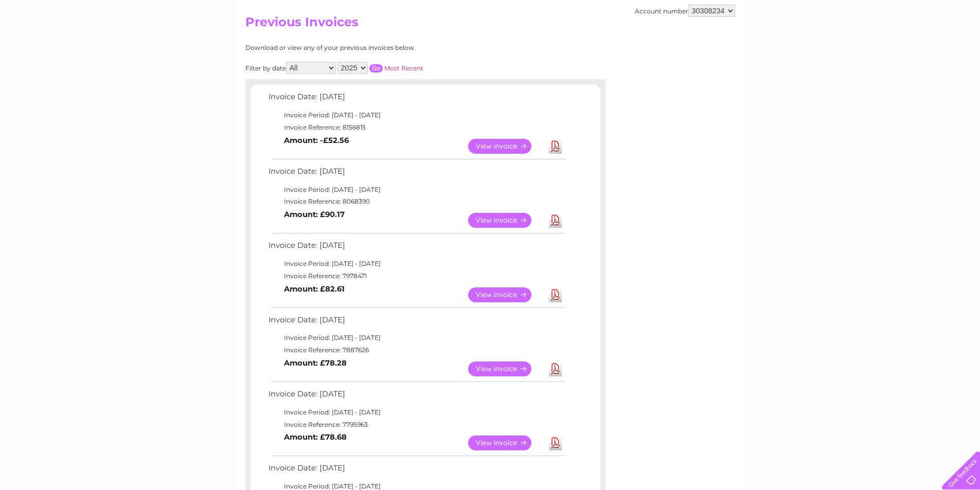  Describe the element at coordinates (416, 202) in the screenshot. I see `td: Invoice Reference: 8068390` at that location.